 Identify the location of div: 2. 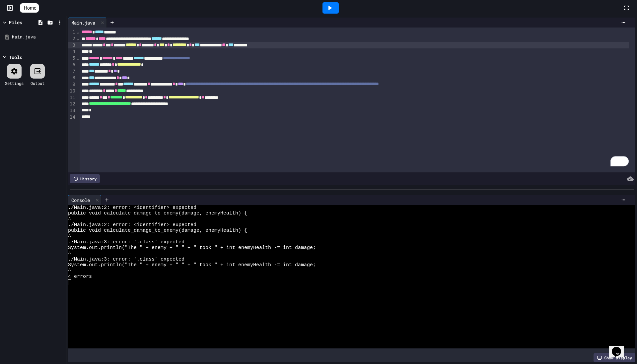
(72, 39).